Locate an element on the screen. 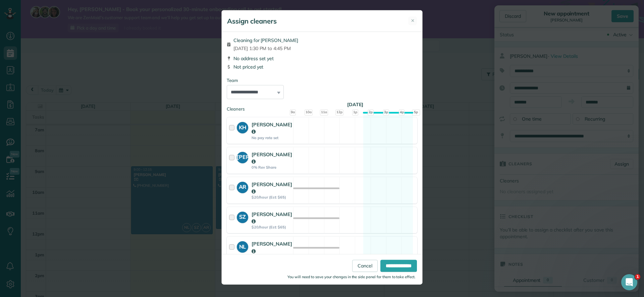 Image resolution: width=644 pixels, height=297 pixels. strong: SZ is located at coordinates (243, 216).